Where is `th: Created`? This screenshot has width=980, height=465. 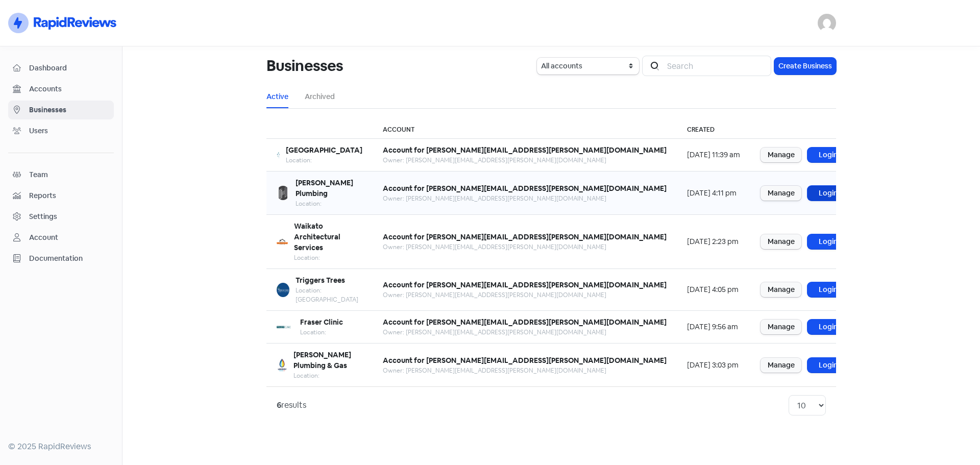 th: Created is located at coordinates (714, 130).